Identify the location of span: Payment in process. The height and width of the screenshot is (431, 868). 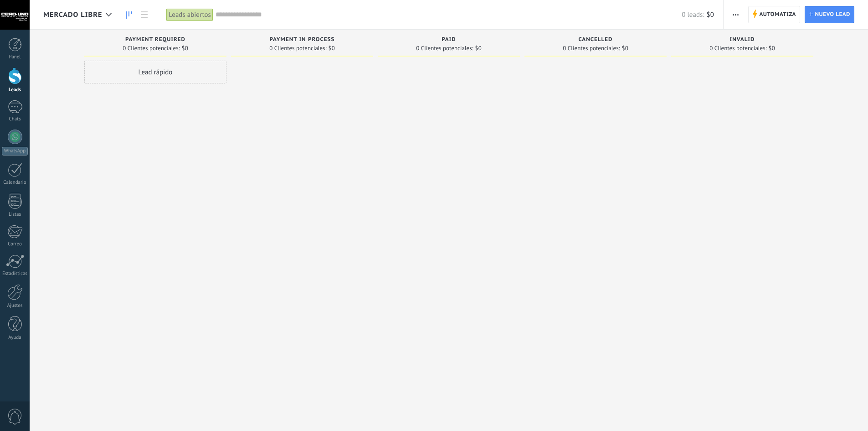
(302, 40).